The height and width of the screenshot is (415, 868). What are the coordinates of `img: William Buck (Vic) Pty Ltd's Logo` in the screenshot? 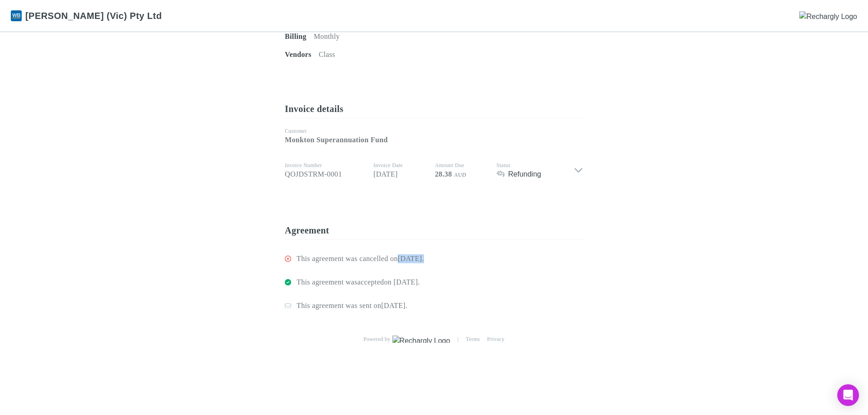 It's located at (16, 16).